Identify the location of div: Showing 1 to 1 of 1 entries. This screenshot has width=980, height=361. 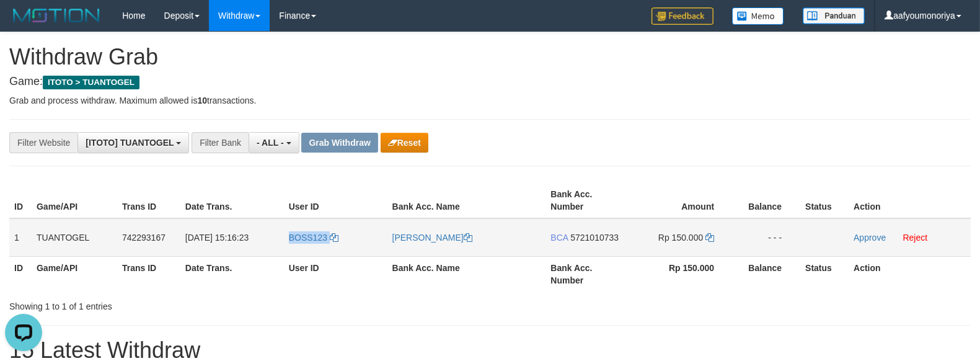
(204, 304).